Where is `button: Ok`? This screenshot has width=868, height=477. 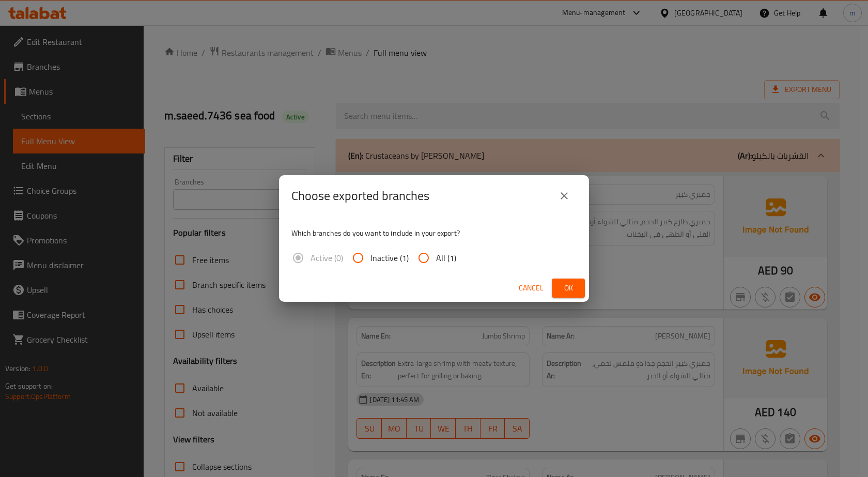
button: Ok is located at coordinates (568, 288).